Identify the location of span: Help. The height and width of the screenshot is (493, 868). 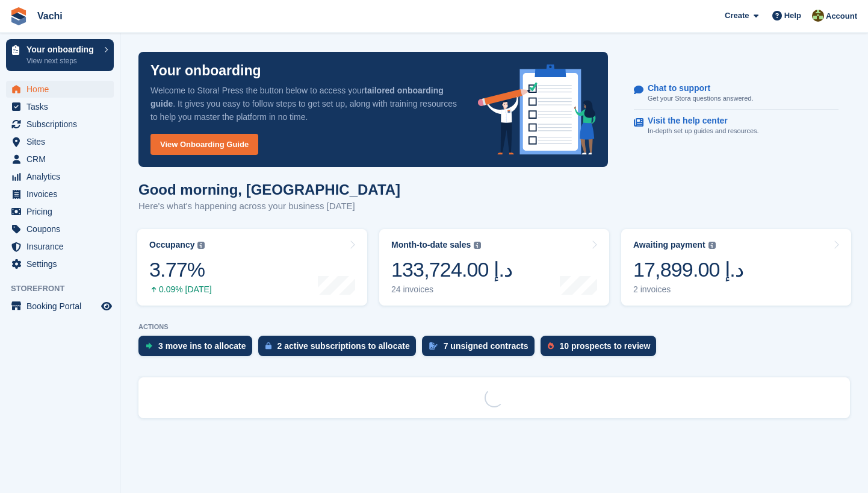
(793, 16).